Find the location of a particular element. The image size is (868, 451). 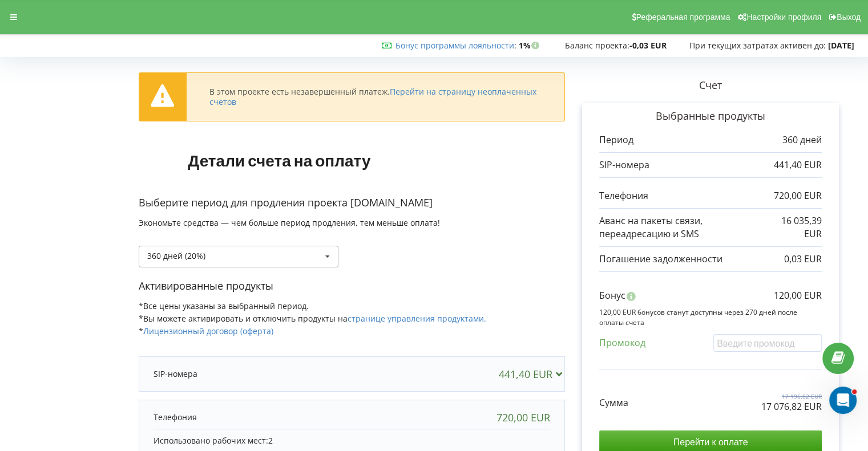

p: Выбранные продукты is located at coordinates (711, 116).